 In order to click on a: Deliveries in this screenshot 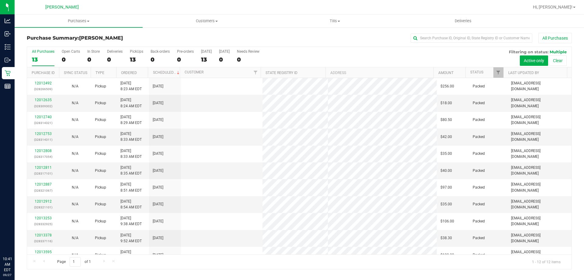, I will do `click(463, 21)`.